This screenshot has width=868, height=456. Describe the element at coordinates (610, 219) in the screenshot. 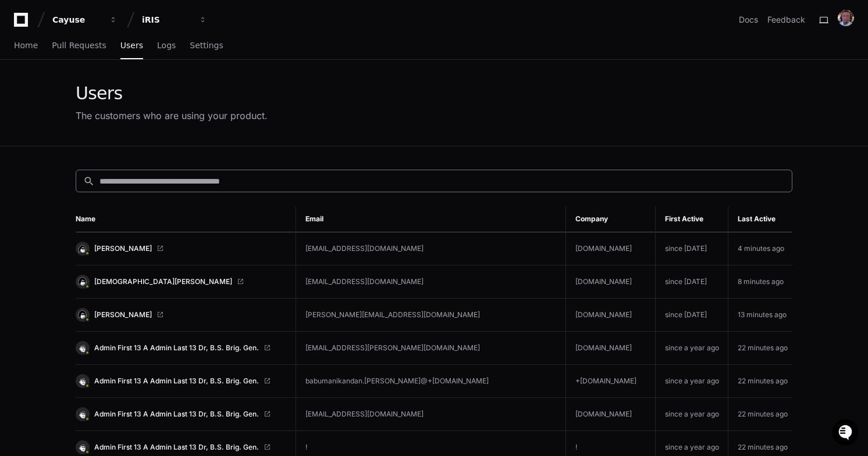

I see `th: Company` at that location.